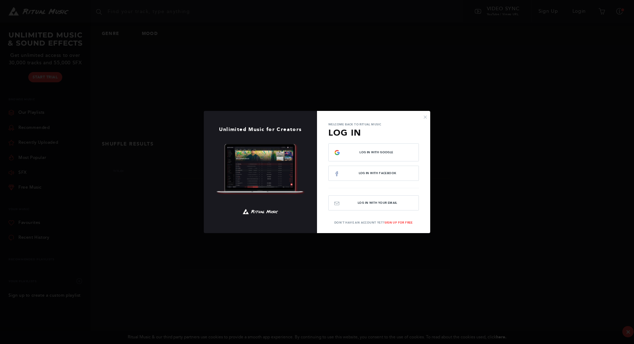 This screenshot has height=344, width=634. Describe the element at coordinates (373, 203) in the screenshot. I see `button: Log In with your email` at that location.